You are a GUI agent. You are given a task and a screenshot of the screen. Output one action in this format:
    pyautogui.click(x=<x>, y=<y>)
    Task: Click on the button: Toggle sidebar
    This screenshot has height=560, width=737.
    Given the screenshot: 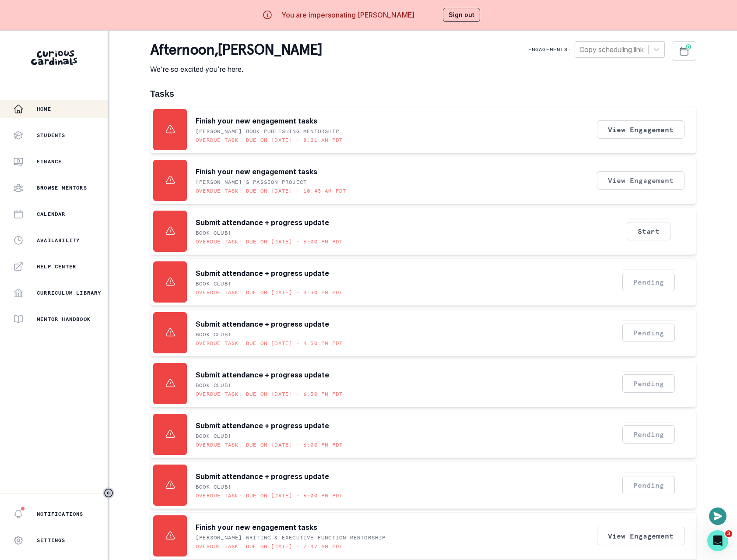 What is the action you would take?
    pyautogui.click(x=109, y=493)
    